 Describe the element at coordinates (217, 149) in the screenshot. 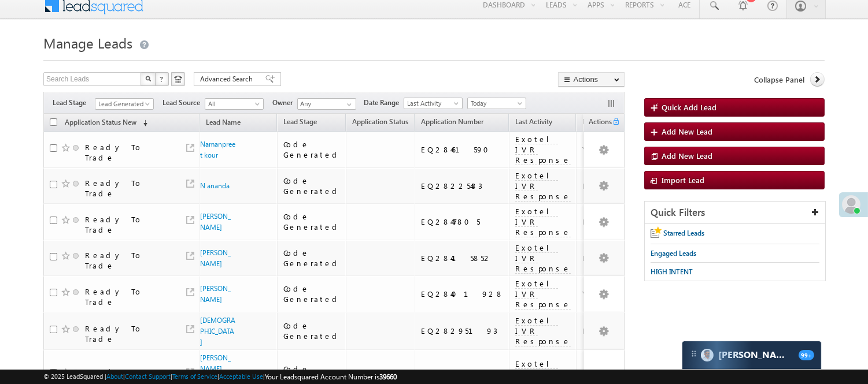

I see `a: Namanpreet kour` at that location.